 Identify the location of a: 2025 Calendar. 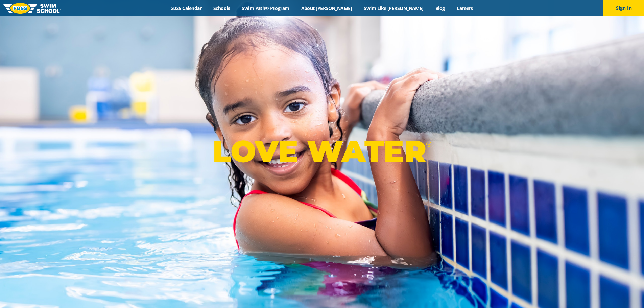
(186, 8).